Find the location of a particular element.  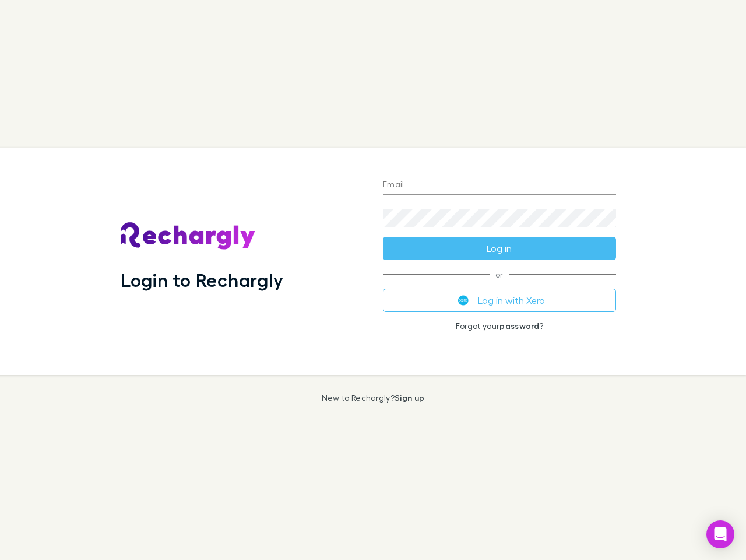

button: Log in is located at coordinates (500, 248).